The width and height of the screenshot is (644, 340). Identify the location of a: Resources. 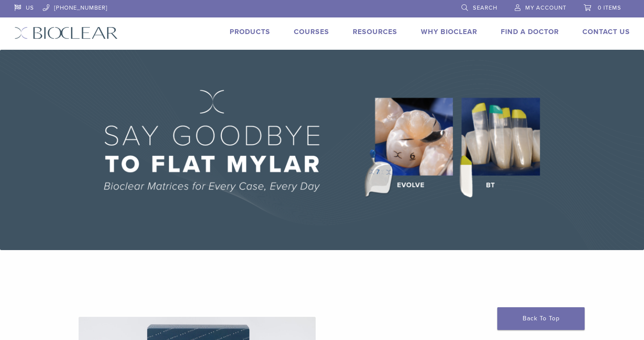
(375, 32).